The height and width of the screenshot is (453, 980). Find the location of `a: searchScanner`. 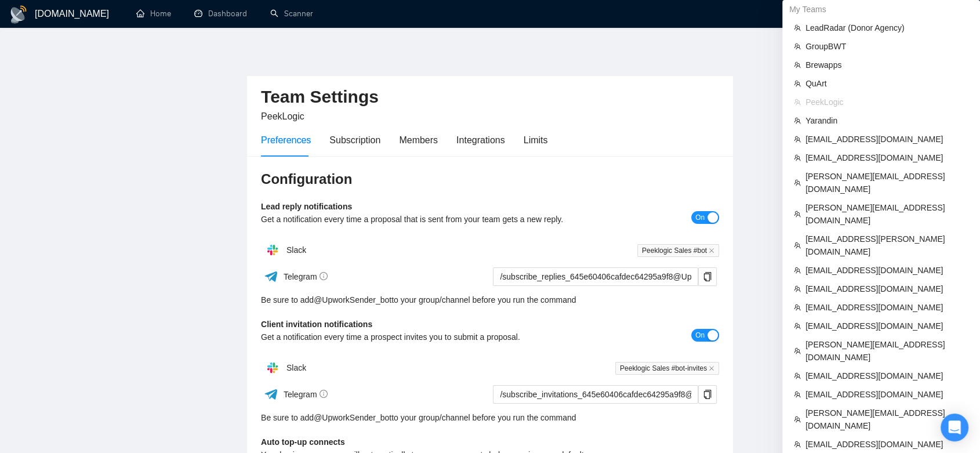

a: searchScanner is located at coordinates (292, 14).